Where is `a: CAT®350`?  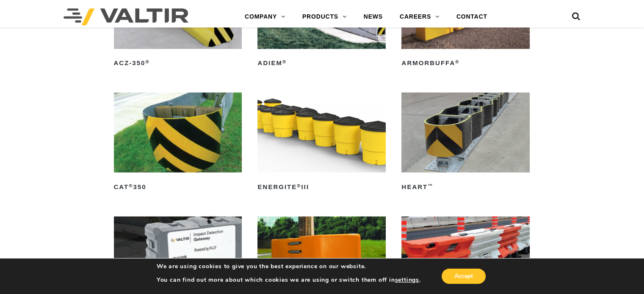 a: CAT®350 is located at coordinates (178, 143).